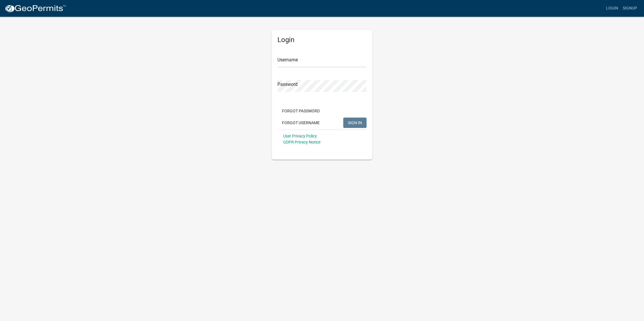 The height and width of the screenshot is (321, 644). I want to click on a: User Privacy Policy, so click(300, 136).